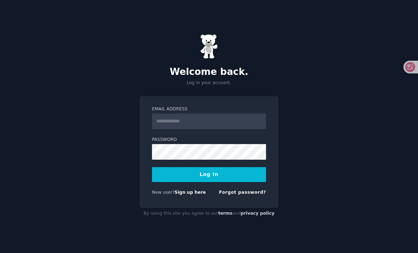 The image size is (418, 253). What do you see at coordinates (209, 174) in the screenshot?
I see `button: Log In` at bounding box center [209, 174].